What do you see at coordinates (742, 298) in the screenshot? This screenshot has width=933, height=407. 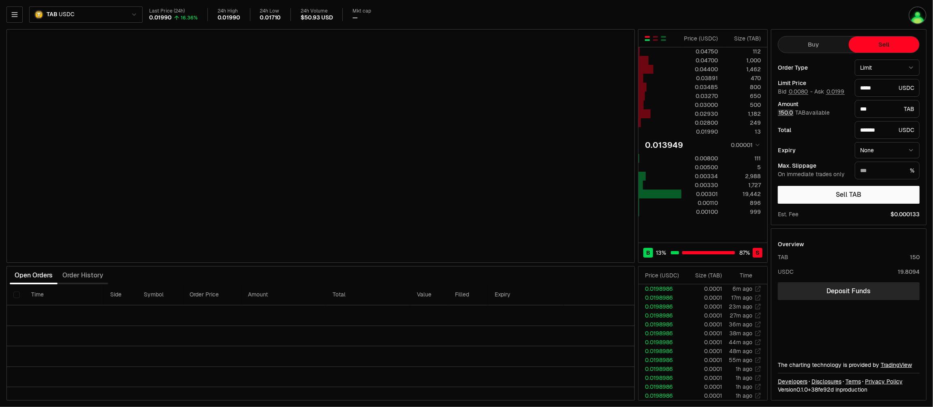 I see `time: 17m ago` at bounding box center [742, 298].